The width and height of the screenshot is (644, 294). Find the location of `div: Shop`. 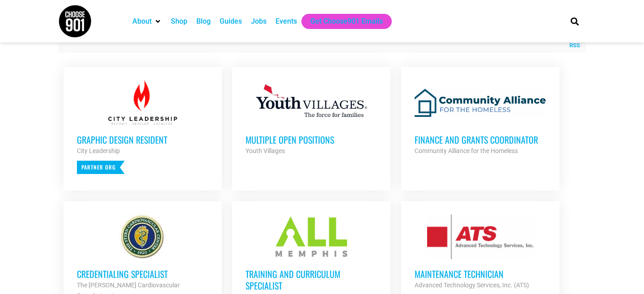

div: Shop is located at coordinates (179, 22).